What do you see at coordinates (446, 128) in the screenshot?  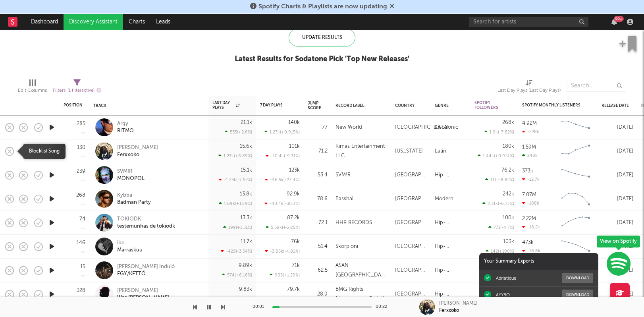 I see `div: Electronic` at bounding box center [446, 128].